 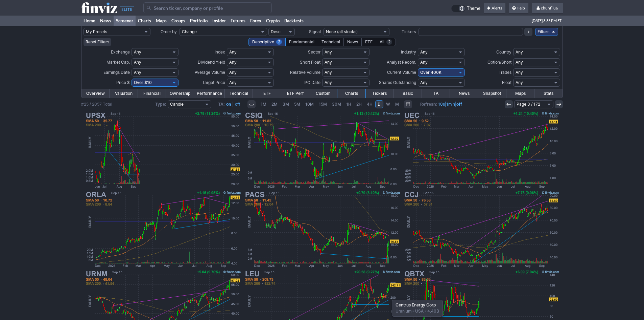 What do you see at coordinates (505, 72) in the screenshot?
I see `span: Trades` at bounding box center [505, 72].